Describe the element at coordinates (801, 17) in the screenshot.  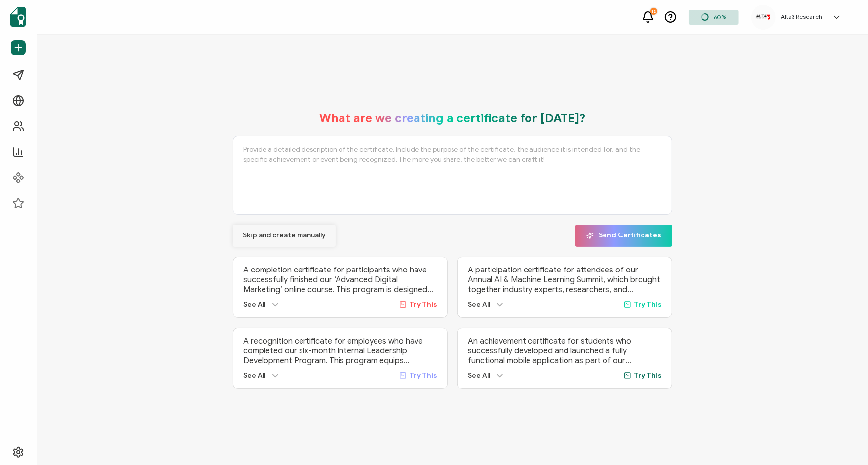
I see `h5: Alta3 Research` at that location.